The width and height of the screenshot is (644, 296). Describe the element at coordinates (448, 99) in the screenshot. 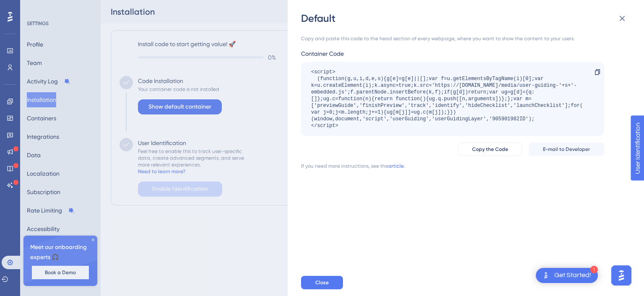

I see `div: <script> (function(g,u,i,d,e,s){g[e]=g[e]||[];var f=u.getElementsByTagName(i)[0];var k=u.createEl...` at that location.